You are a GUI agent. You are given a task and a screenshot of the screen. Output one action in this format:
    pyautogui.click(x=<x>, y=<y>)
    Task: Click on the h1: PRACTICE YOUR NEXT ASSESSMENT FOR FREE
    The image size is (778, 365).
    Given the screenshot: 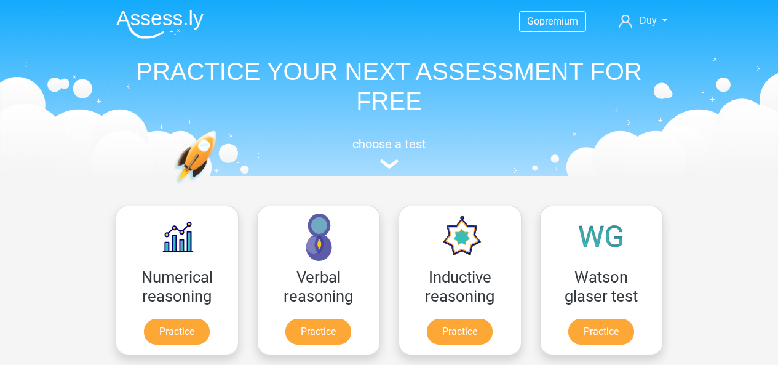 What is the action you would take?
    pyautogui.click(x=389, y=86)
    